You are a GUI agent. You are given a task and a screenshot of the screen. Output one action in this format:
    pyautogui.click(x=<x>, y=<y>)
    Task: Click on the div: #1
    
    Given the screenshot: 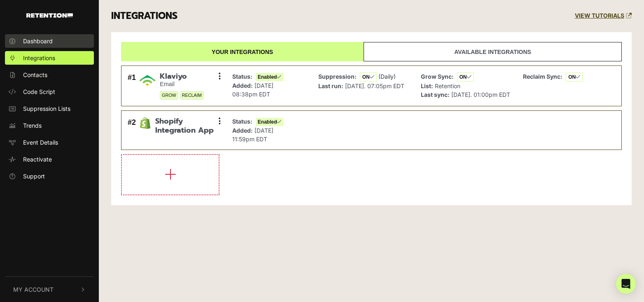 What is the action you would take?
    pyautogui.click(x=132, y=86)
    